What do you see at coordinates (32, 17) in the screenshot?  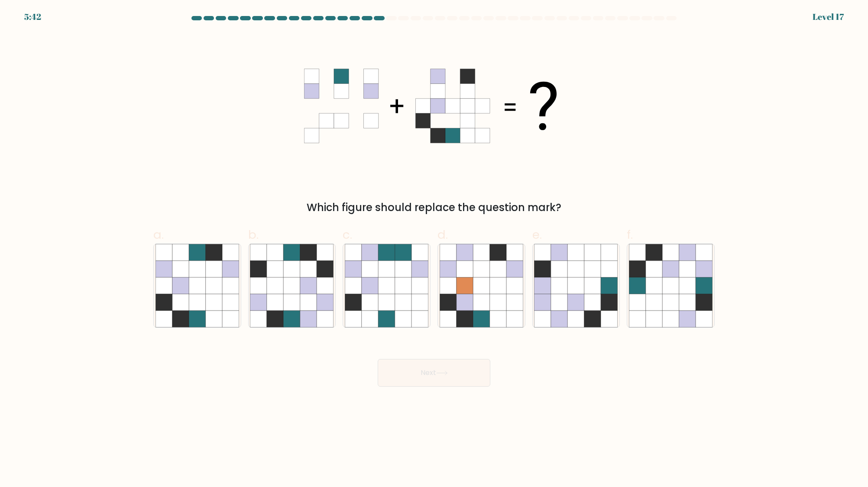 I see `div: 5:42` at bounding box center [32, 17].